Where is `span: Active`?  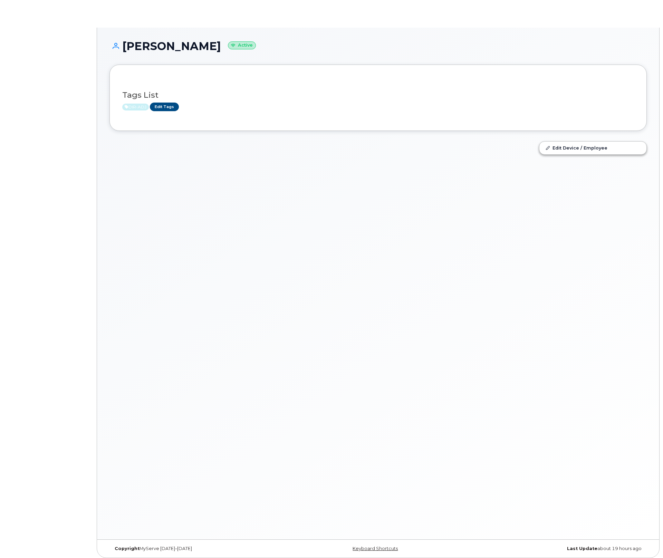 span: Active is located at coordinates (135, 107).